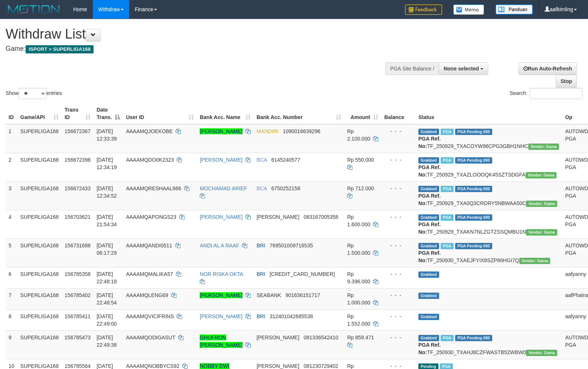 This screenshot has width=588, height=369. What do you see at coordinates (12, 167) in the screenshot?
I see `td: 2` at bounding box center [12, 167].